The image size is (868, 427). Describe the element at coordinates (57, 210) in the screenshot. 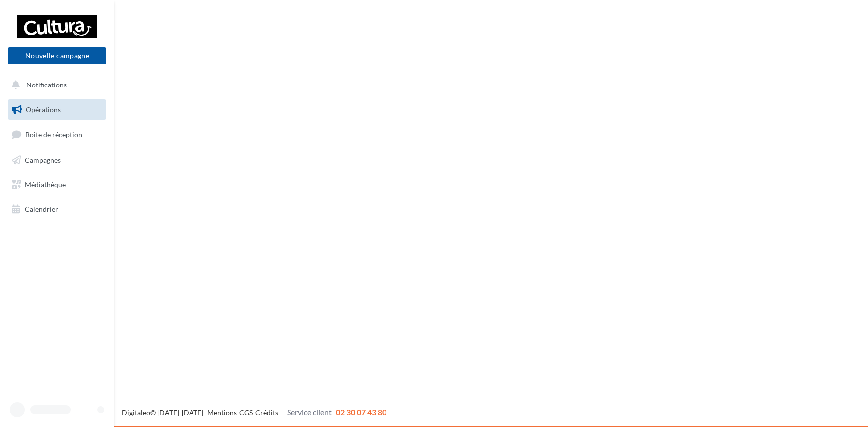

I see `a: Calendrier` at that location.